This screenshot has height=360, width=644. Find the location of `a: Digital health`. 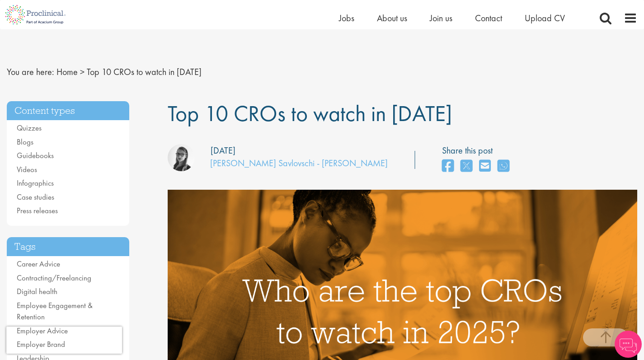

a: Digital health is located at coordinates (37, 291).